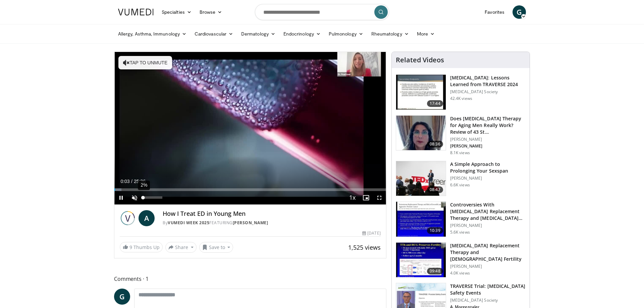 The image size is (644, 308). What do you see at coordinates (420, 60) in the screenshot?
I see `h4: Related Videos` at bounding box center [420, 60].